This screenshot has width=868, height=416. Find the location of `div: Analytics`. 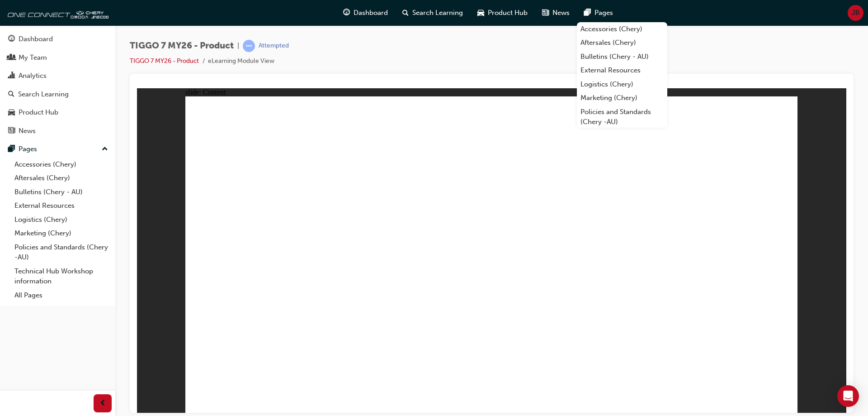

div: Analytics is located at coordinates (33, 75).